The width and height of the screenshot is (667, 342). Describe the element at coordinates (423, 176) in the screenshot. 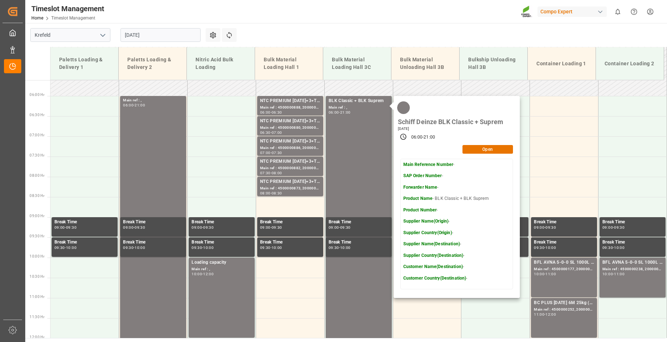

I see `strong: SAP Order Number` at that location.